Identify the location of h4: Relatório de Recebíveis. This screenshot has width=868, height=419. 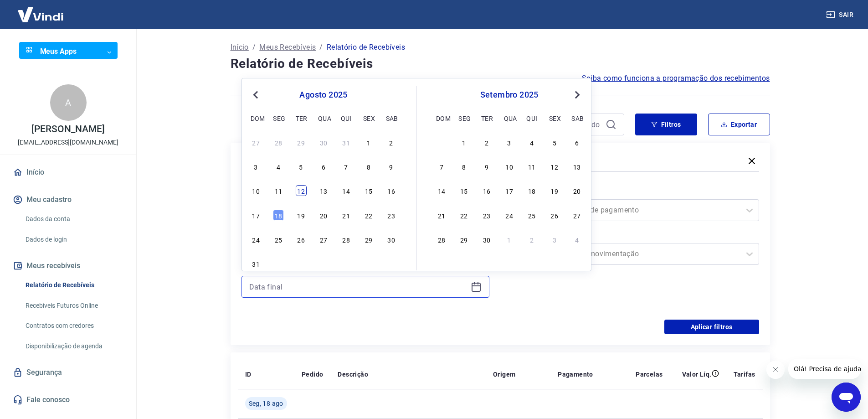
(500, 64).